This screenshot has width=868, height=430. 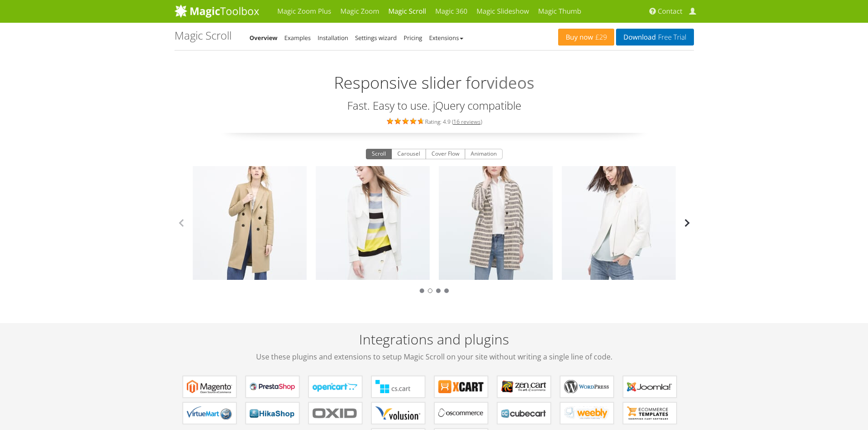 I want to click on a: Magic Scroll for PrestaShop, so click(x=272, y=387).